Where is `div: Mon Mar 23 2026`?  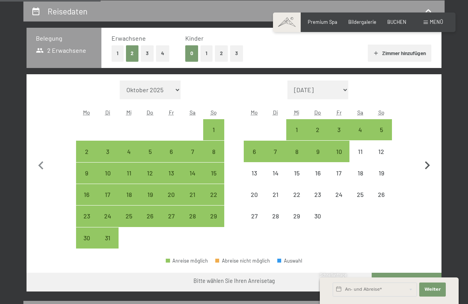 div: Mon Mar 23 2026 is located at coordinates (87, 216).